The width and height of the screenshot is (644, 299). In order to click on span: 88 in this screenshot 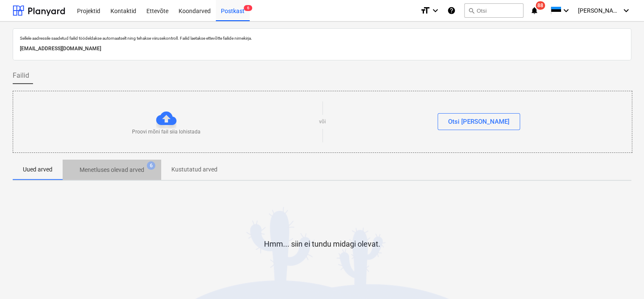, I will do `click(540, 6)`.